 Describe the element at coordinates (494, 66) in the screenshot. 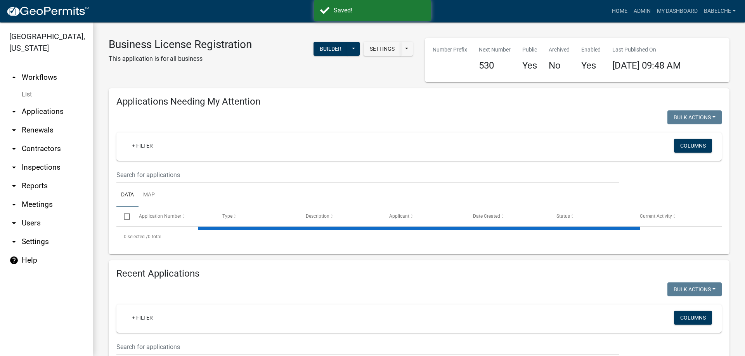

I see `h4: 530` at that location.